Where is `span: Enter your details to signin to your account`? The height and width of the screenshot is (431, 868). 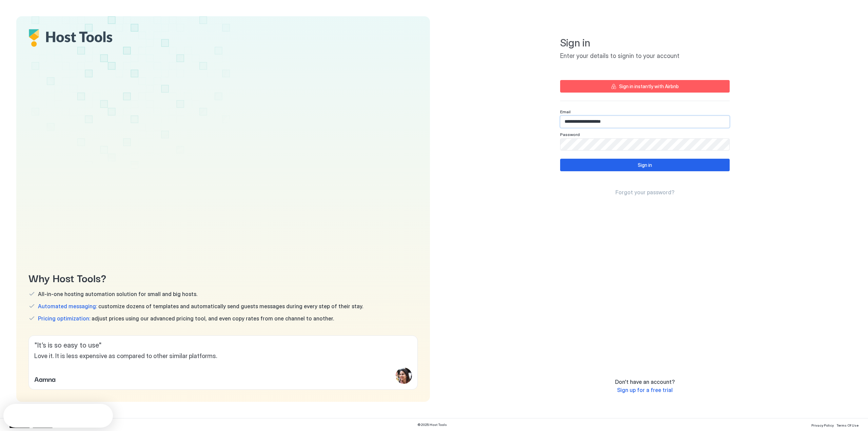
span: Enter your details to signin to your account is located at coordinates (644, 56).